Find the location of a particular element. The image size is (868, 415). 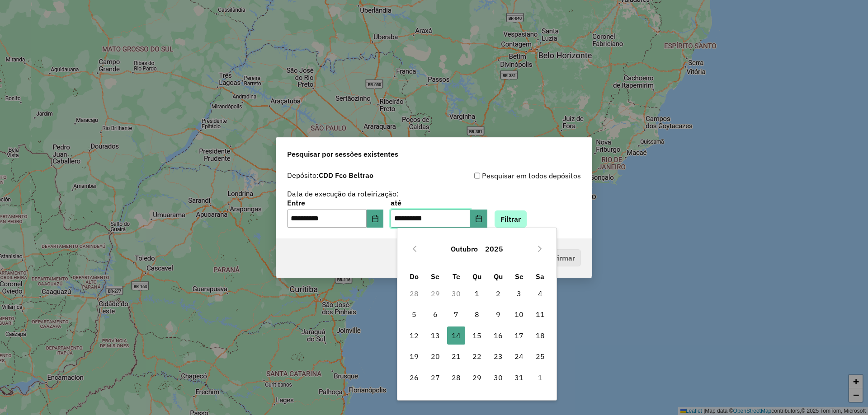

td: 16 is located at coordinates (498, 336).